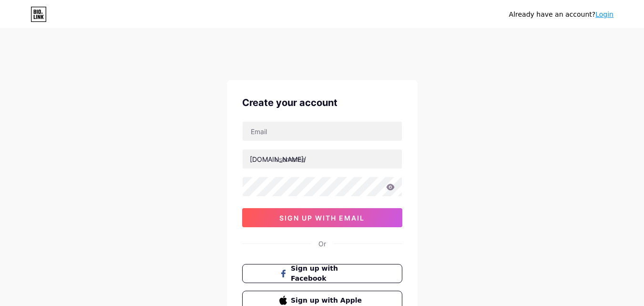  What do you see at coordinates (605, 15) in the screenshot?
I see `a: Login` at bounding box center [605, 15].